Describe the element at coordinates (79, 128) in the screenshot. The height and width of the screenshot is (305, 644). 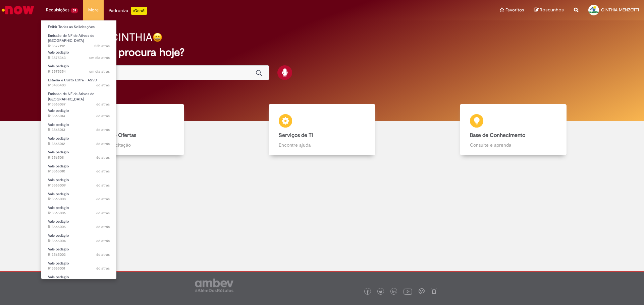
I see `a: Aberto R13565013 : Vale pedágio` at that location.